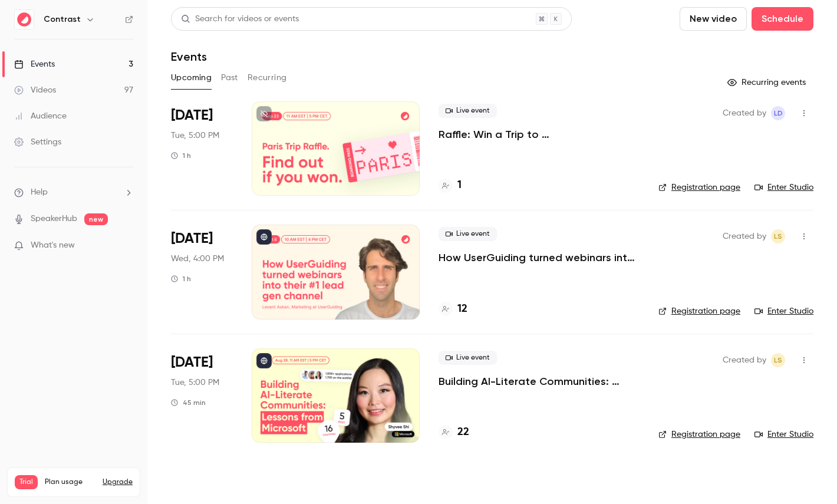  What do you see at coordinates (714, 19) in the screenshot?
I see `button: New video` at bounding box center [714, 19].